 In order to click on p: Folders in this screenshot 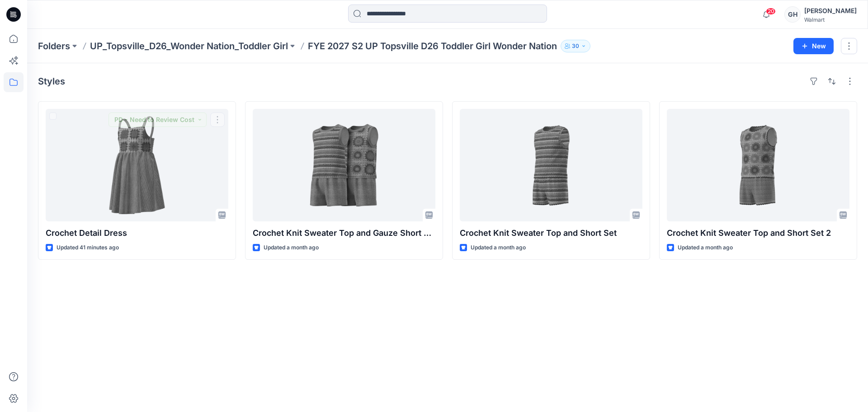, I will do `click(54, 46)`.